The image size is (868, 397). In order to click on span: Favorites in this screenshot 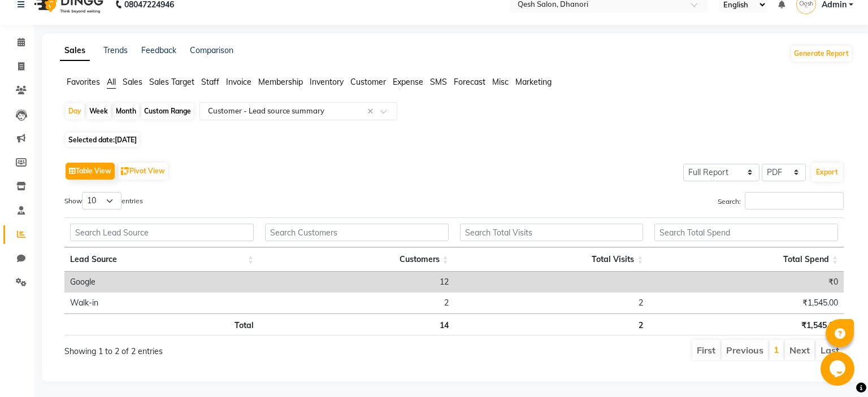, I will do `click(83, 82)`.